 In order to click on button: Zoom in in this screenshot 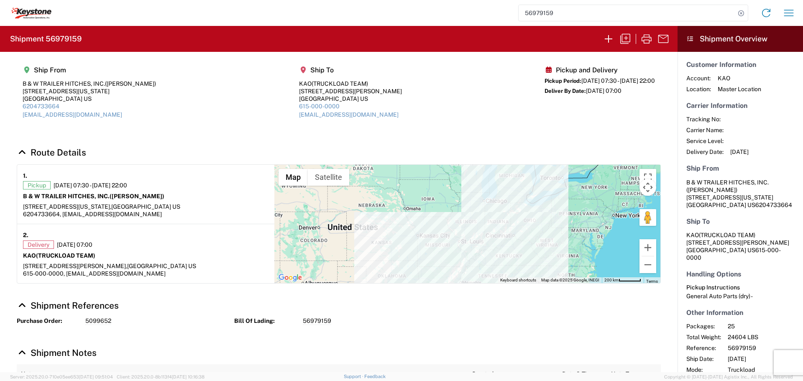, I will do `click(648, 248)`.